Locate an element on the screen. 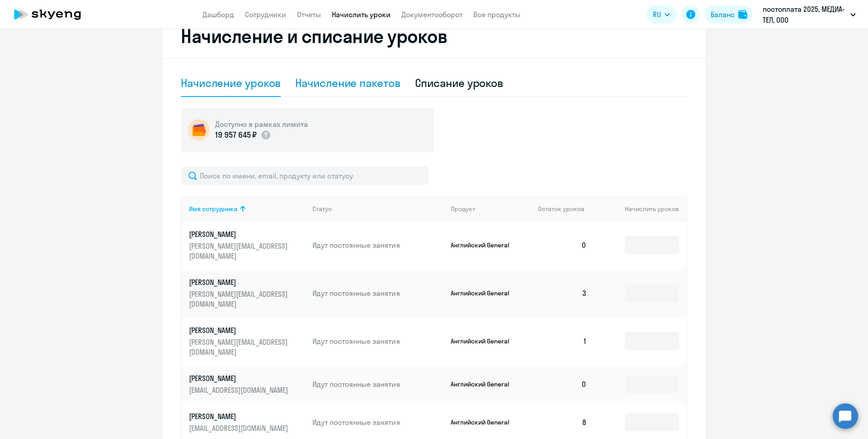  a: Дашборд is located at coordinates (219, 14).